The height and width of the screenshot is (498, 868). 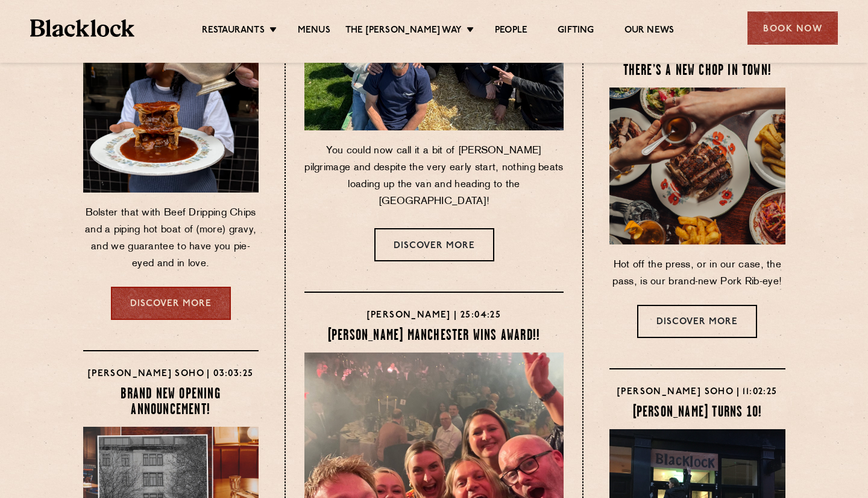 What do you see at coordinates (697, 71) in the screenshot?
I see `h4: THERE’S A NEW CHOP IN TOWN!` at bounding box center [697, 71].